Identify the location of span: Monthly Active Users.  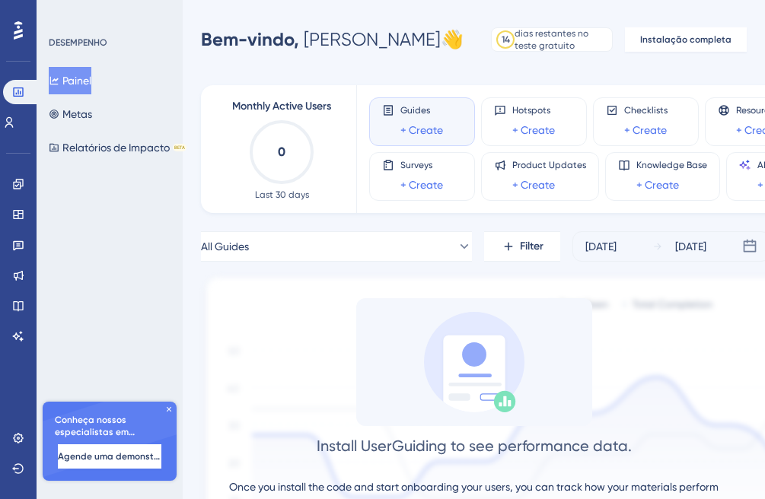
(282, 107).